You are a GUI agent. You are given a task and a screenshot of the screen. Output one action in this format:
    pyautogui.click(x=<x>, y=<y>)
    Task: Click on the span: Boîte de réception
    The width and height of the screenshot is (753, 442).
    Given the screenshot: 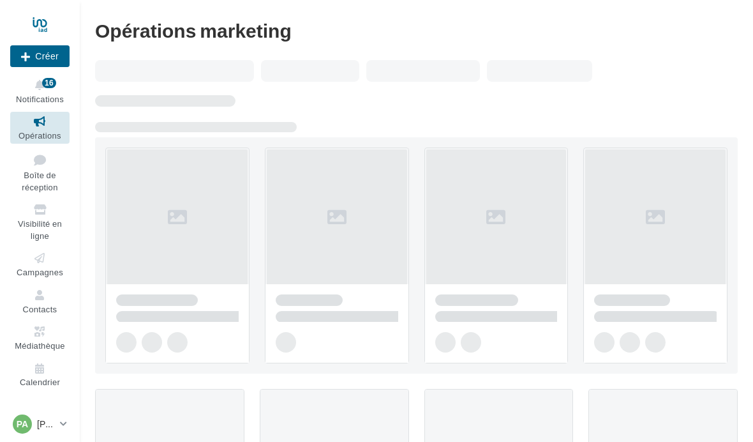 What is the action you would take?
    pyautogui.click(x=40, y=181)
    